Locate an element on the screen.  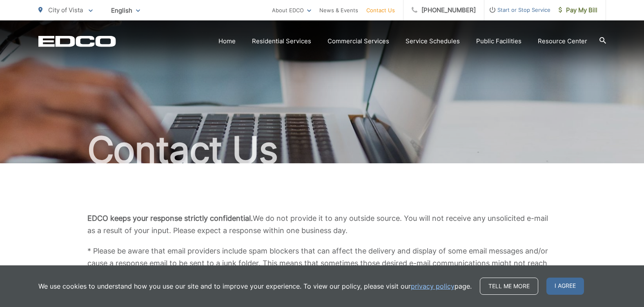
a: Tell me more is located at coordinates (509, 286).